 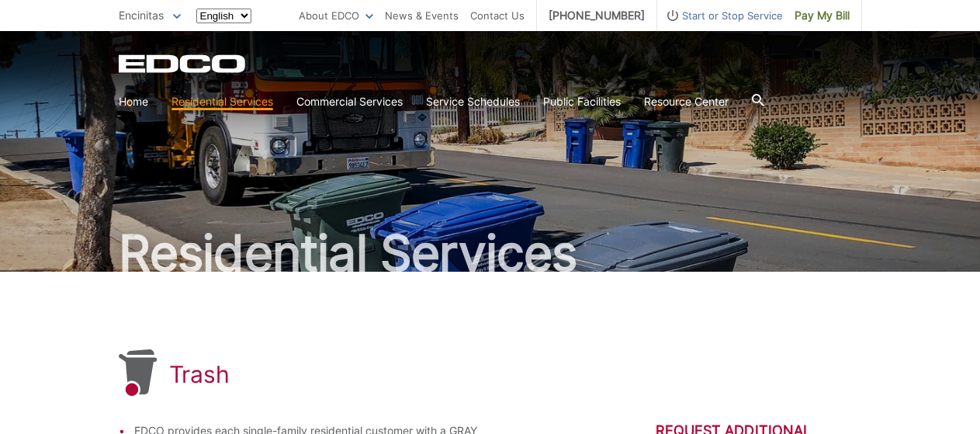 What do you see at coordinates (222, 102) in the screenshot?
I see `a: Residential Services` at bounding box center [222, 102].